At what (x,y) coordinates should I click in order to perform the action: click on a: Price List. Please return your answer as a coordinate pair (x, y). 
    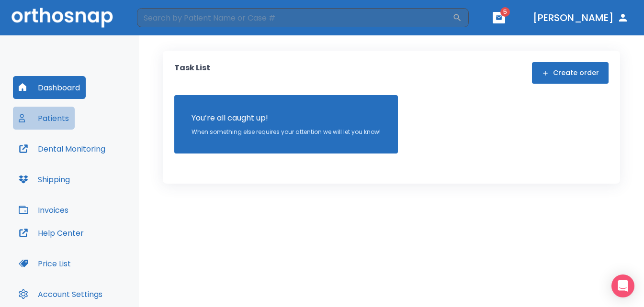
    Looking at the image, I should click on (44, 263).